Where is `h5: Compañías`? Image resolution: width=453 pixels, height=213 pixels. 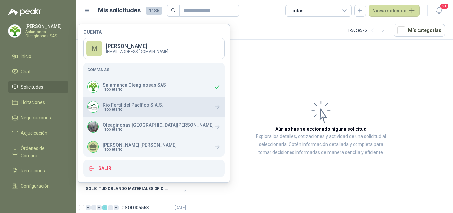 h5: Compañías is located at coordinates (154, 70).